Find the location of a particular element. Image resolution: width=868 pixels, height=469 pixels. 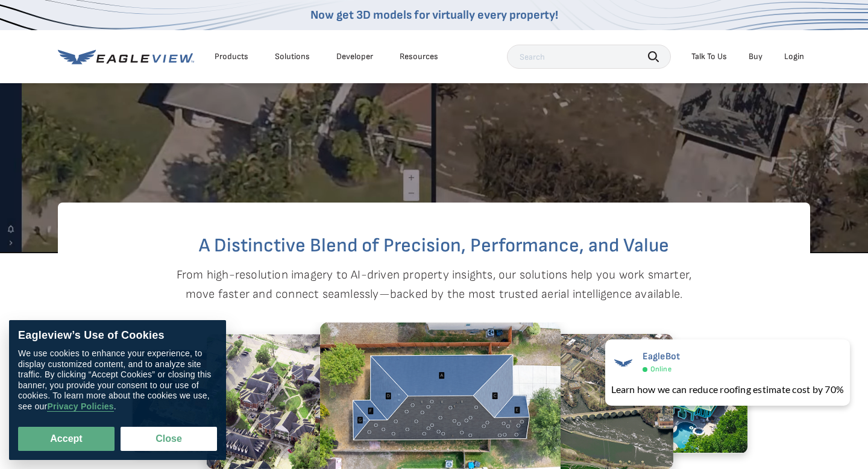

a: Privacy Policies is located at coordinates (80, 407).